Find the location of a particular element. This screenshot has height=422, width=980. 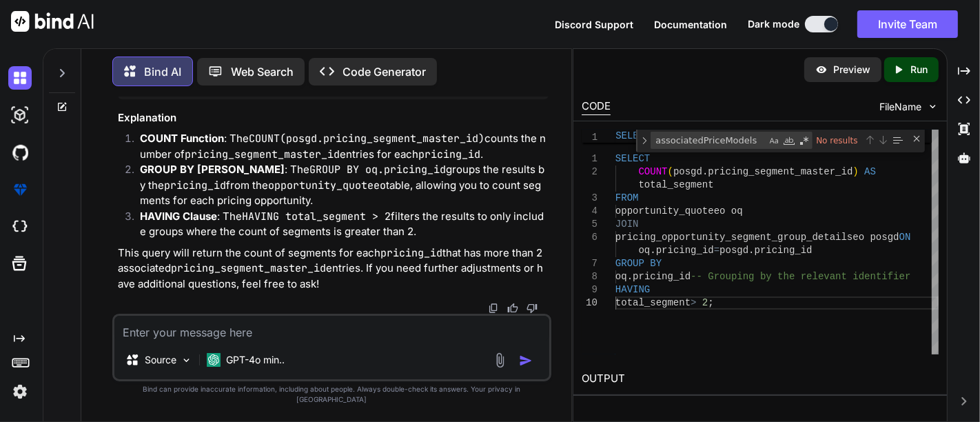

img: icon is located at coordinates (526, 360).